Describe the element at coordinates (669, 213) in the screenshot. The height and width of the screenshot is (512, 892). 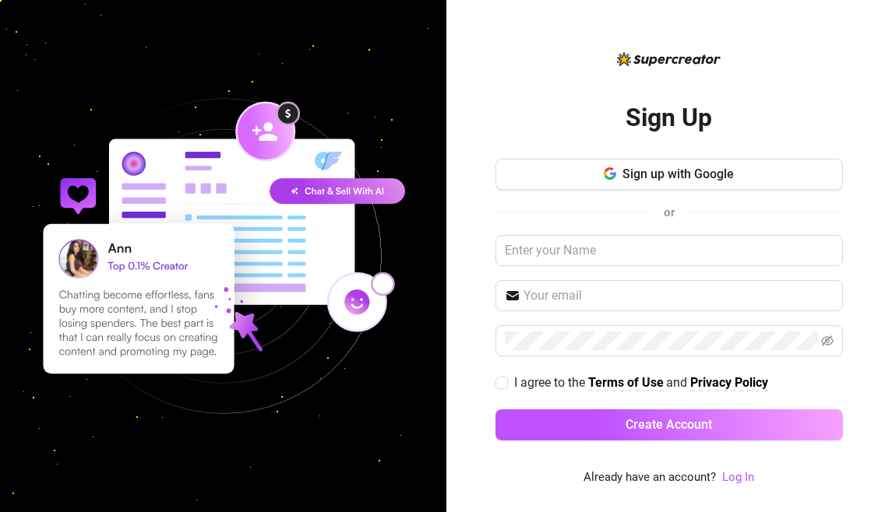
I see `span: or` at that location.